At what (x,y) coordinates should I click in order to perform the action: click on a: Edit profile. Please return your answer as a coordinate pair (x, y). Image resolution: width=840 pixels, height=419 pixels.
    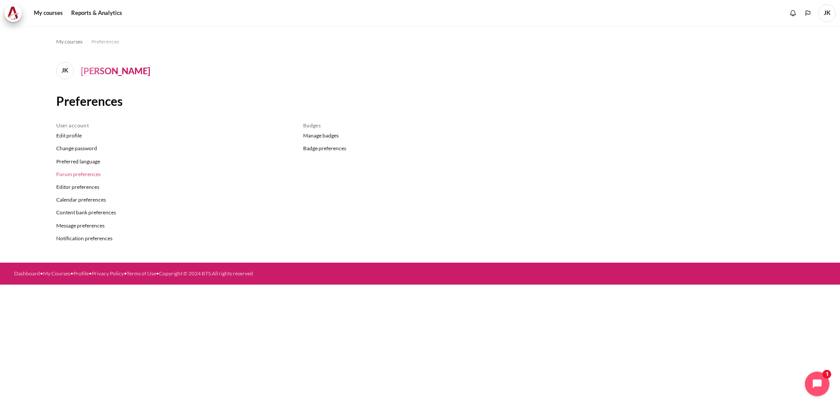
    Looking at the image, I should click on (173, 136).